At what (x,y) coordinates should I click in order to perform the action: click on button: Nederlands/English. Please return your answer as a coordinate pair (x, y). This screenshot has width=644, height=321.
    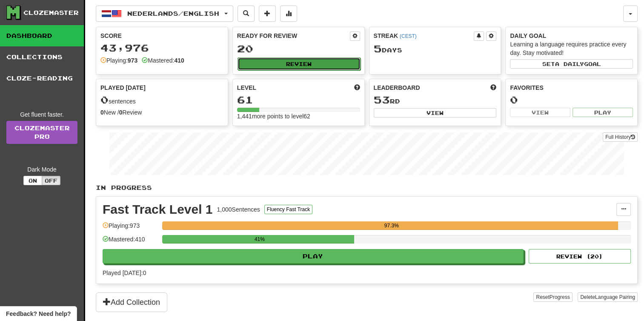
    Looking at the image, I should click on (164, 14).